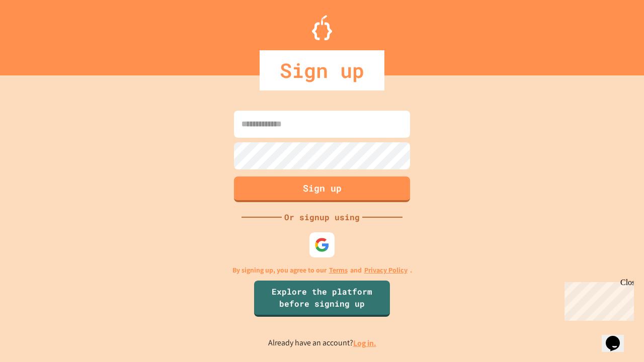  What do you see at coordinates (322, 28) in the screenshot?
I see `img: Logo.svg` at bounding box center [322, 28].